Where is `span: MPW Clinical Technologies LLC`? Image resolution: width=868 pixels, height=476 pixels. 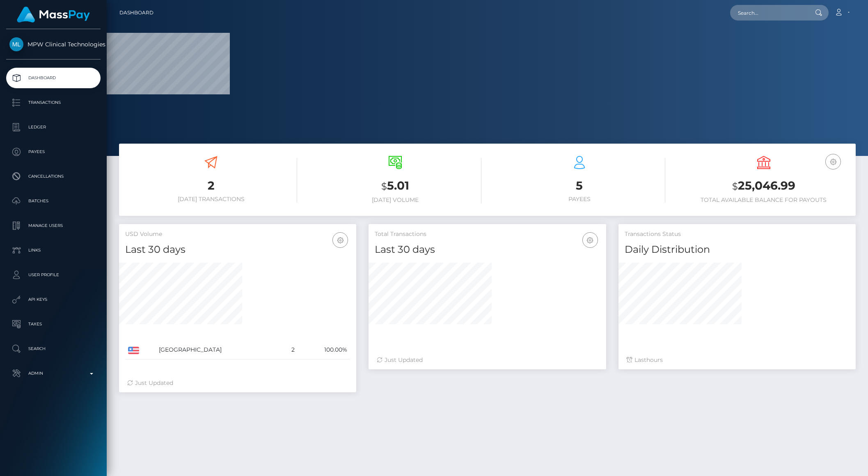
span: MPW Clinical Technologies LLC is located at coordinates (53, 44).